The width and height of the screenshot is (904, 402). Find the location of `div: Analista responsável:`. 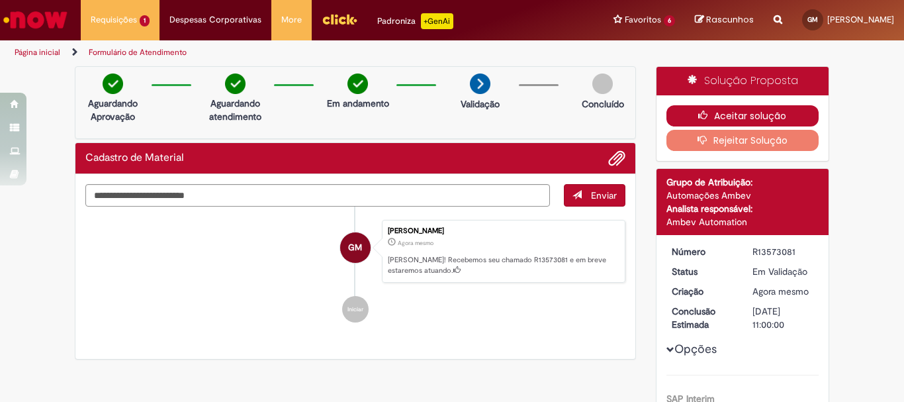

div: Analista responsável: is located at coordinates (742, 208).